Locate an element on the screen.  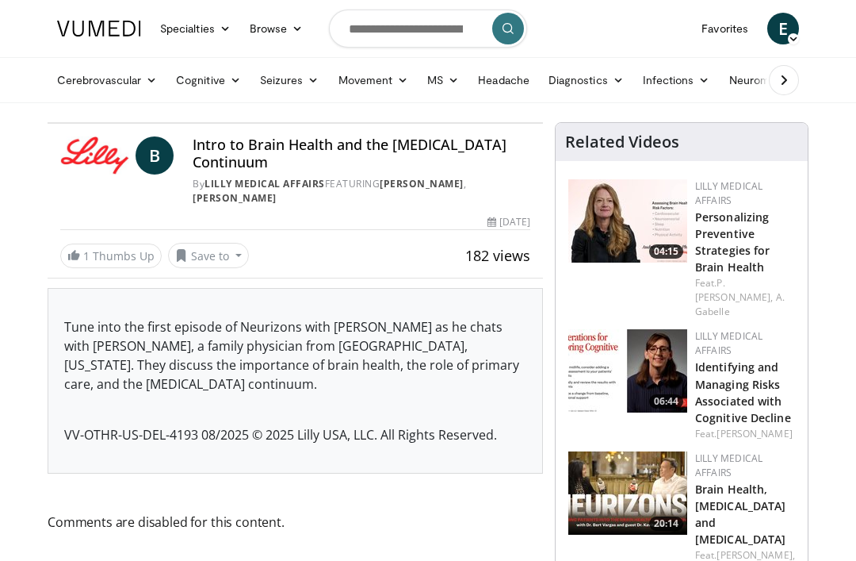
a: Neuromuscular is located at coordinates (776, 80).